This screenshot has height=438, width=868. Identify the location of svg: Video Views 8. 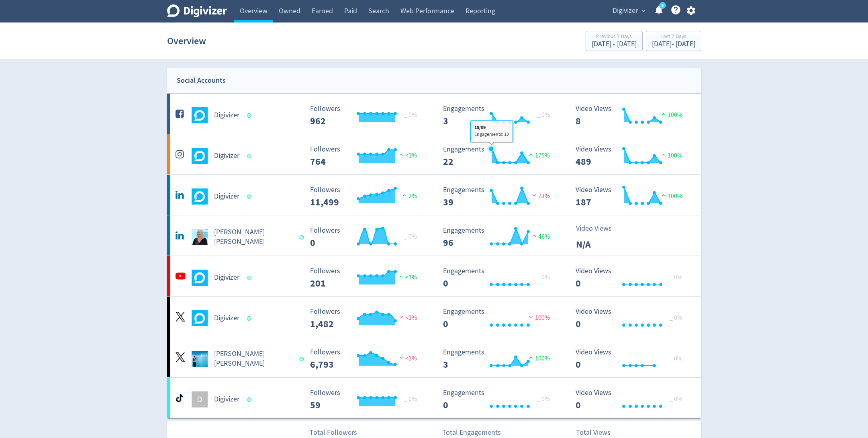
(632, 116).